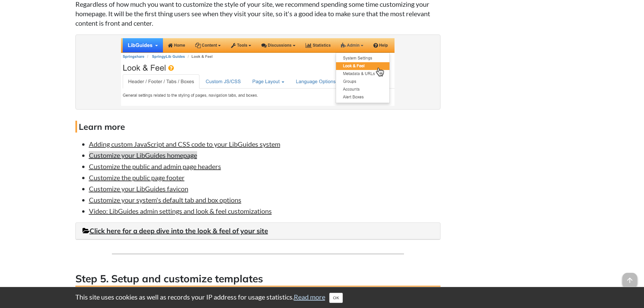 The image size is (644, 308). Describe the element at coordinates (258, 126) in the screenshot. I see `h4: Learn more` at that location.